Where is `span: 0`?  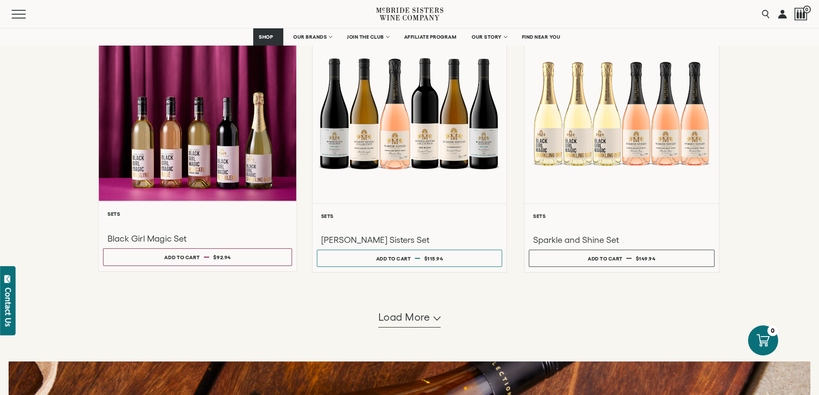 span: 0 is located at coordinates (807, 9).